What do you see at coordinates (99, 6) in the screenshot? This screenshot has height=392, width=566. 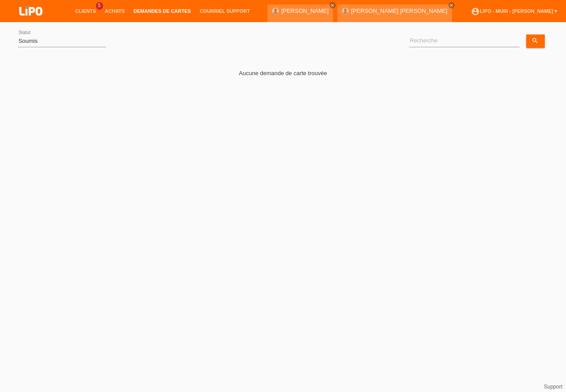 I see `span: 5` at bounding box center [99, 6].